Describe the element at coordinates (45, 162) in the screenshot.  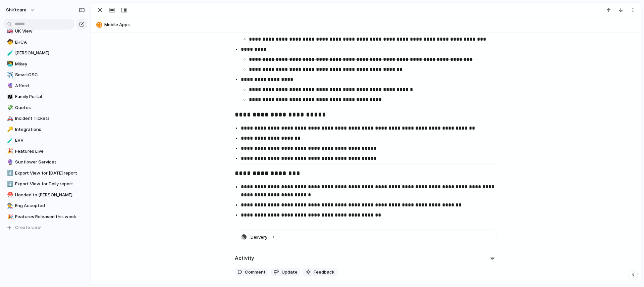
I see `div: 🔮Sunflower Services` at that location.